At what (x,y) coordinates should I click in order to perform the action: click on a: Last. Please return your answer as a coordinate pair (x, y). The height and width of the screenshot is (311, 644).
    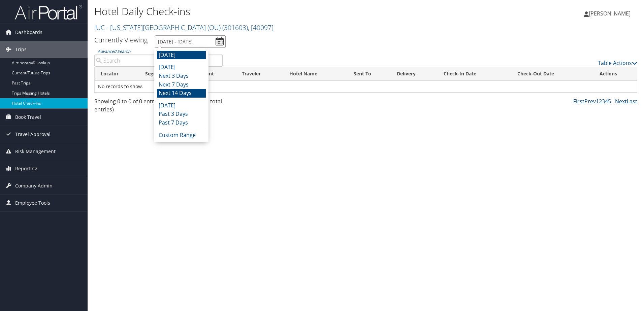
    Looking at the image, I should click on (632, 101).